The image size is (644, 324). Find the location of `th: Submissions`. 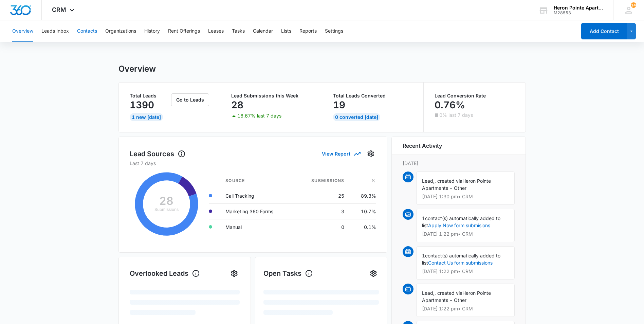

th: Submissions is located at coordinates (322, 181).